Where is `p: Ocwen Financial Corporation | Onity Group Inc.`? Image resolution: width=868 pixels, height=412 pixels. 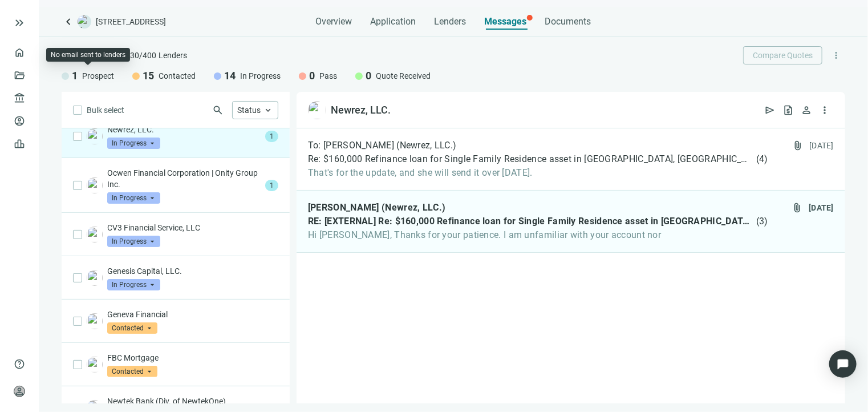 p: Ocwen Financial Corporation | Onity Group Inc. is located at coordinates (184, 178).